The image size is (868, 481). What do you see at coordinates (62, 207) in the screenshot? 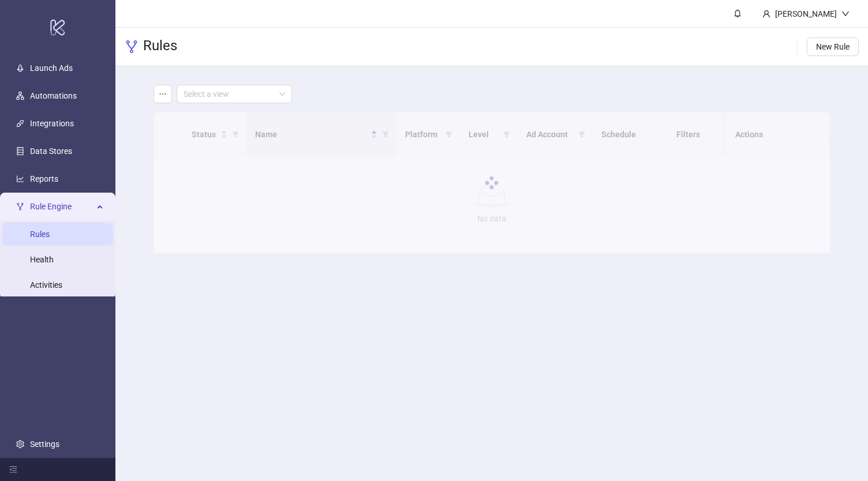
I see `span: Rule Engine` at bounding box center [62, 207].